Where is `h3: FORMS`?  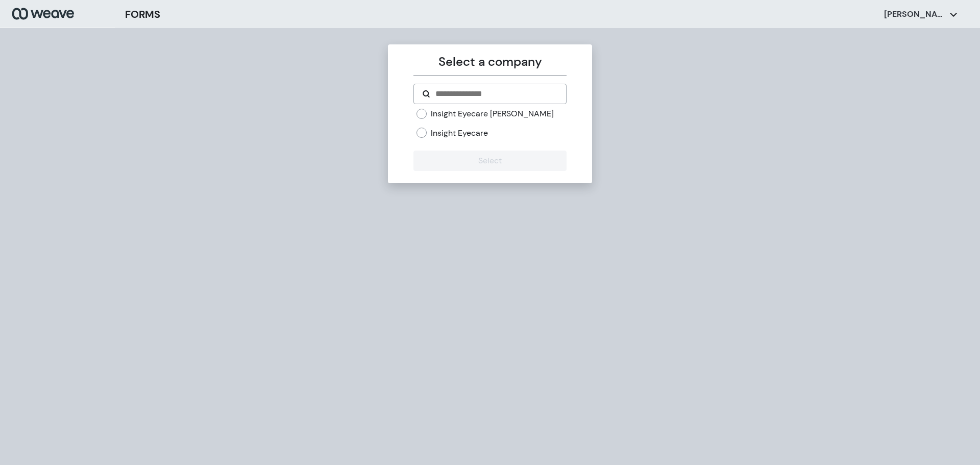
h3: FORMS is located at coordinates (143, 14).